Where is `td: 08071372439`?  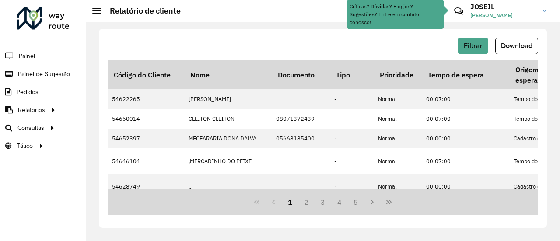
td: 08071372439 is located at coordinates (300, 119).